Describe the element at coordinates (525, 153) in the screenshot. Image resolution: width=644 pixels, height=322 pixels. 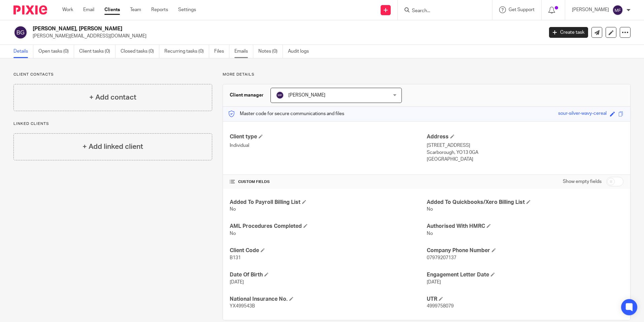
I see `p: Scarborough, YO13 0GA` at that location.